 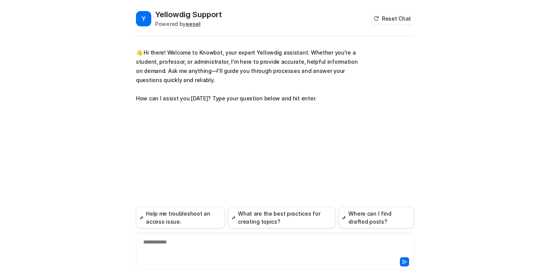 What do you see at coordinates (376, 218) in the screenshot?
I see `button: Where can I find drafted posts?` at bounding box center [376, 218].